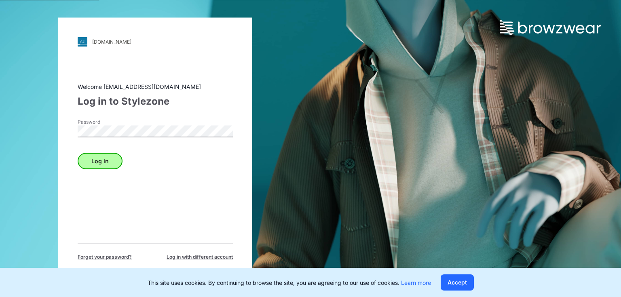 This screenshot has height=297, width=621. I want to click on img: browzwear-logo.73288ffb.svg, so click(551, 28).